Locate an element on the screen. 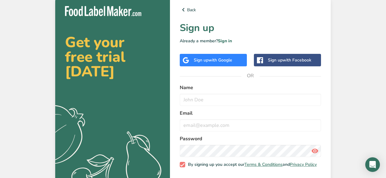 This screenshot has height=178, width=386. input: John Doe is located at coordinates (250, 100).